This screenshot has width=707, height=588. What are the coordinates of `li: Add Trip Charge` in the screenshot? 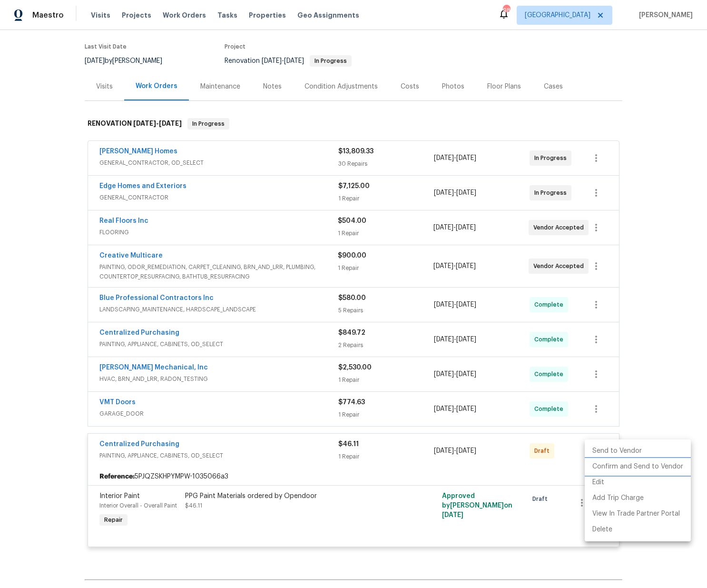 It's located at (638, 498).